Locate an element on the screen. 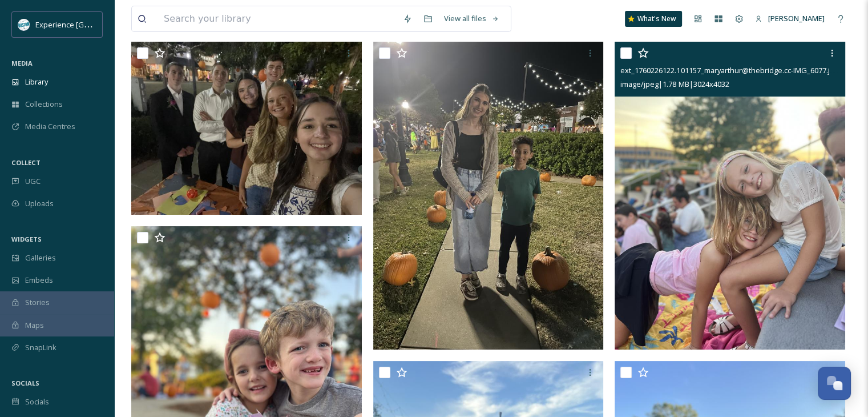  span: COLLECT is located at coordinates (25, 162).